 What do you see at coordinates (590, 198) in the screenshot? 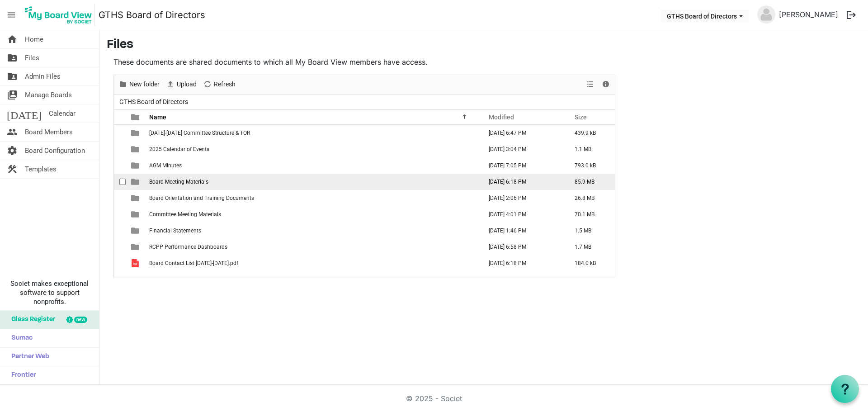
I see `td: 26.8 MB is template cell column header Size` at bounding box center [590, 198].